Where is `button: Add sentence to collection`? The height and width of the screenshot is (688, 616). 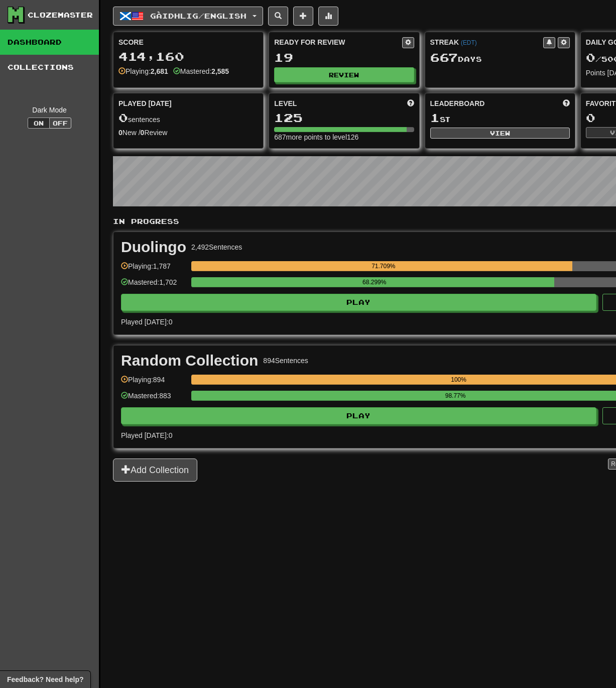 button: Add sentence to collection is located at coordinates (303, 16).